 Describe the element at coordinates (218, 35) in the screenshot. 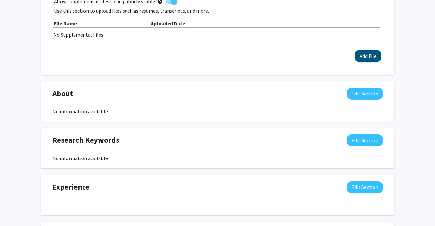

I see `div: No Supplemental Files` at that location.